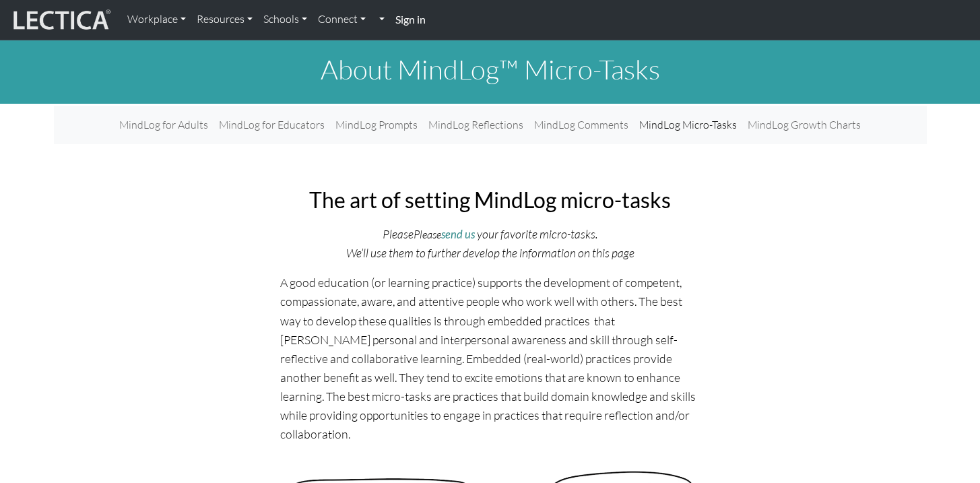 This screenshot has width=980, height=483. What do you see at coordinates (476, 125) in the screenshot?
I see `a: MindLog Reflections` at bounding box center [476, 125].